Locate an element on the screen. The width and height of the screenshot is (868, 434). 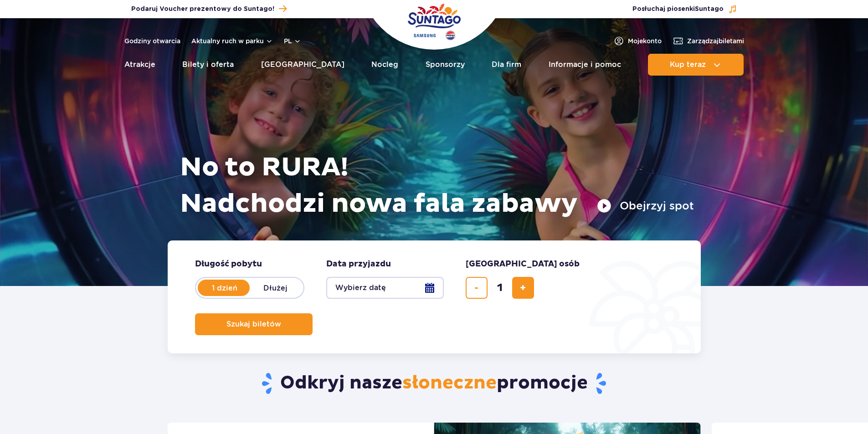
input: liczba biletów is located at coordinates (500, 288).